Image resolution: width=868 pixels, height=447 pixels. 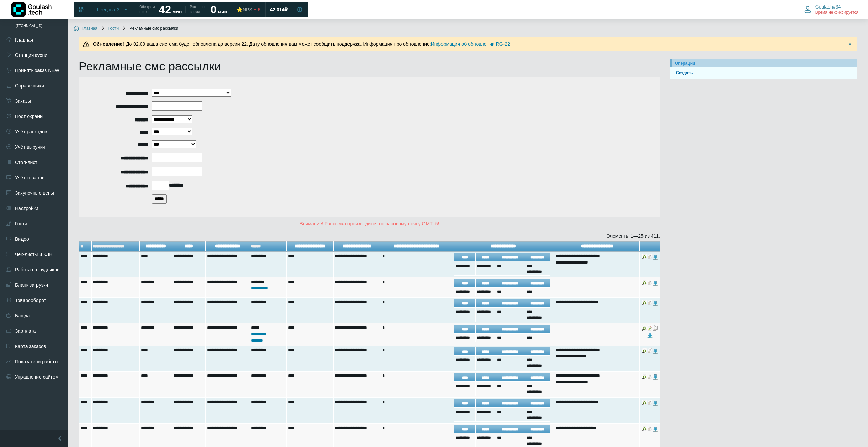 I want to click on a: Создать, so click(x=764, y=73).